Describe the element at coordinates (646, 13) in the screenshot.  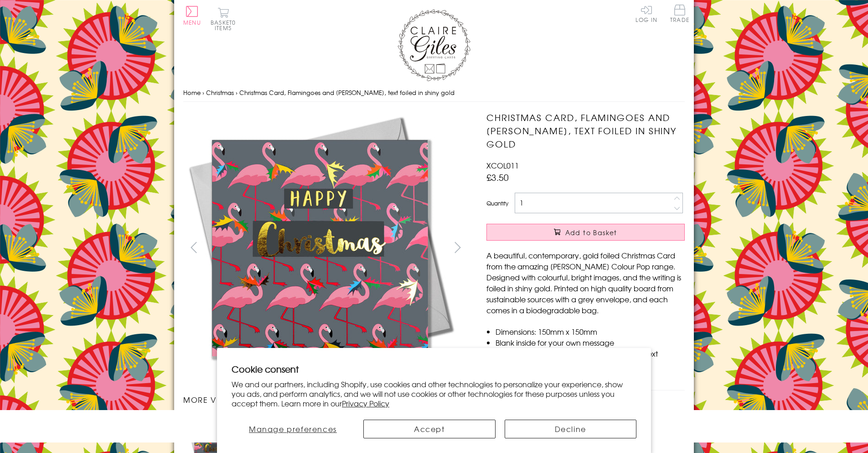
I see `a: Log In` at that location.